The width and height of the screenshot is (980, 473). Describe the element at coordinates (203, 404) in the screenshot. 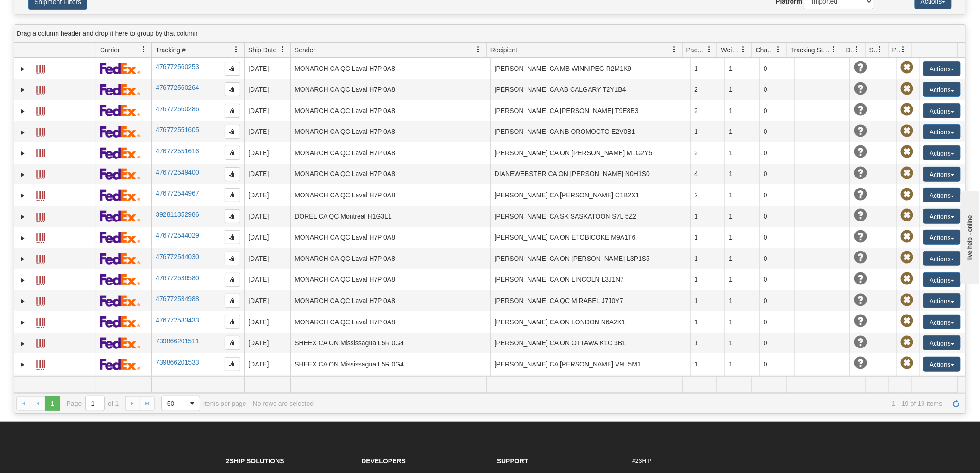

I see `span: items per page` at that location.